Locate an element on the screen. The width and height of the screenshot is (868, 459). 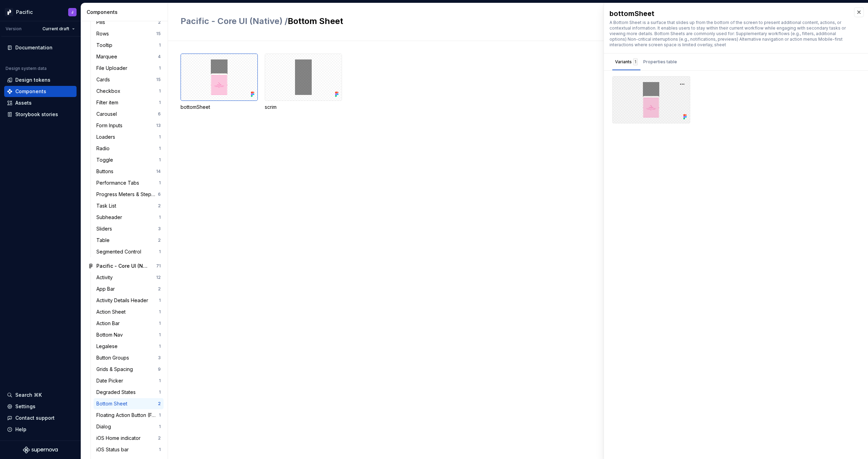
div: Segmented Control is located at coordinates (120, 252).